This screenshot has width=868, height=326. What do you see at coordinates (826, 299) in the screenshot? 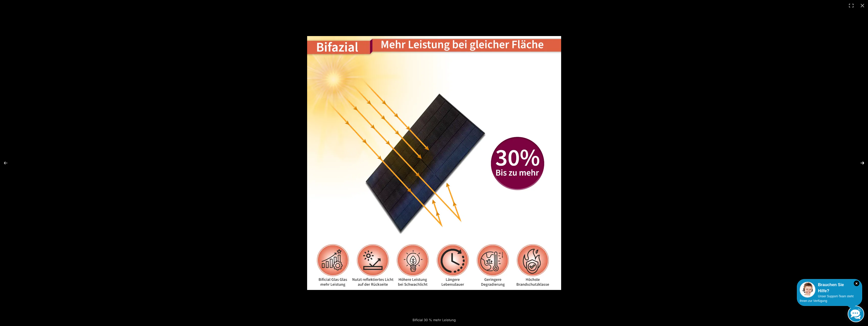
I see `span: Unser Support-Team steht Ihnen zur Verfügung` at bounding box center [826, 299].